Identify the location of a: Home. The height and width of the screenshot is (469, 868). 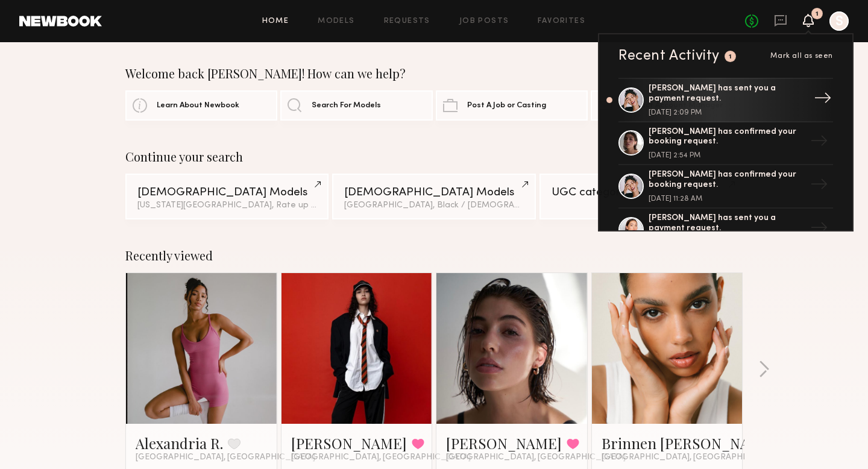
(276, 21).